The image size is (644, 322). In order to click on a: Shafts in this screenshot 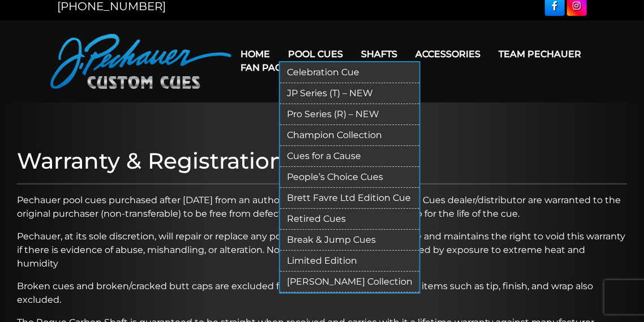, I will do `click(379, 54)`.